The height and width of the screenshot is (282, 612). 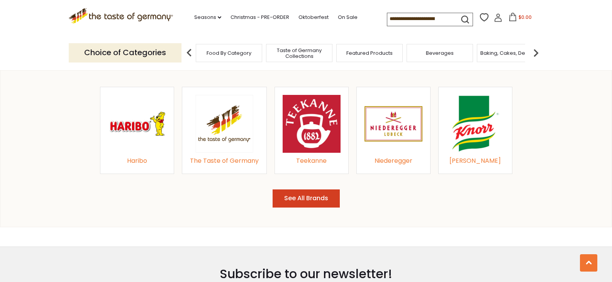 I want to click on button: See All Brands, so click(x=306, y=198).